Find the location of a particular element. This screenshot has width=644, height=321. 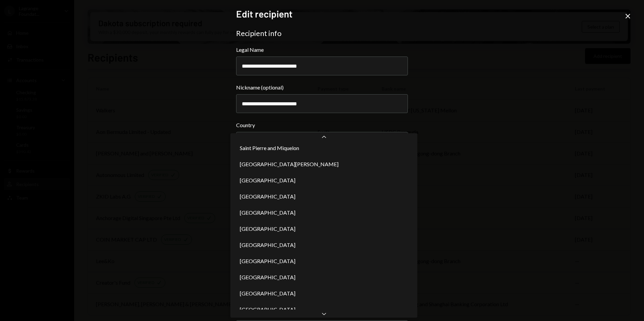

div: Recipient info is located at coordinates (322, 33).